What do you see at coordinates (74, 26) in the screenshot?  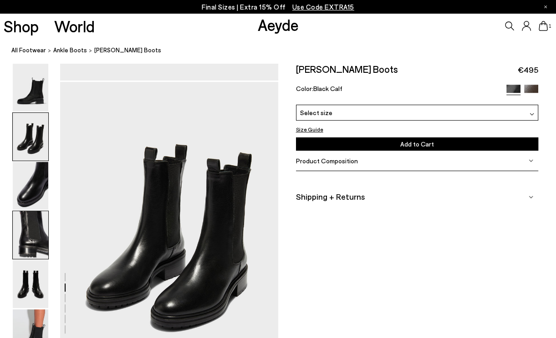 I see `a: World` at bounding box center [74, 26].